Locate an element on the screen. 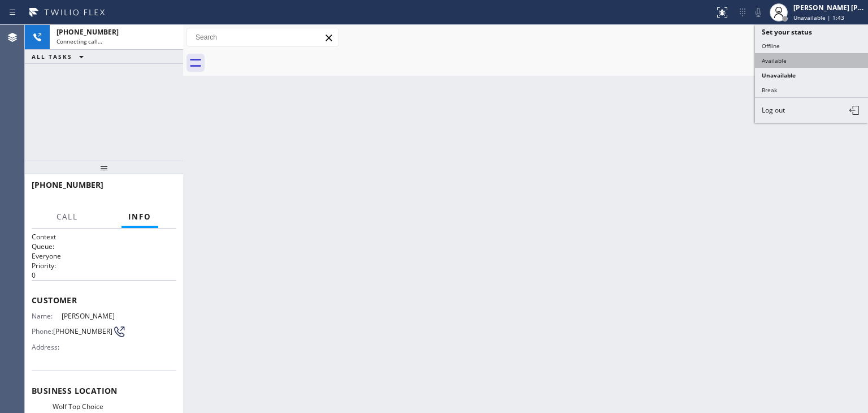 Image resolution: width=868 pixels, height=413 pixels. button: Info is located at coordinates (140, 216).